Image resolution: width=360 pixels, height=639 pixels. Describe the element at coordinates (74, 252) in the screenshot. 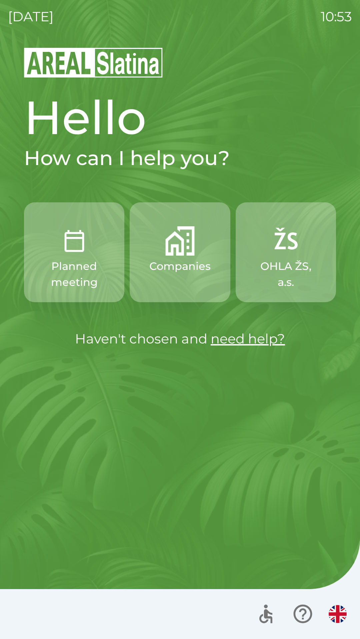

I see `button: Planned meeting` at that location.